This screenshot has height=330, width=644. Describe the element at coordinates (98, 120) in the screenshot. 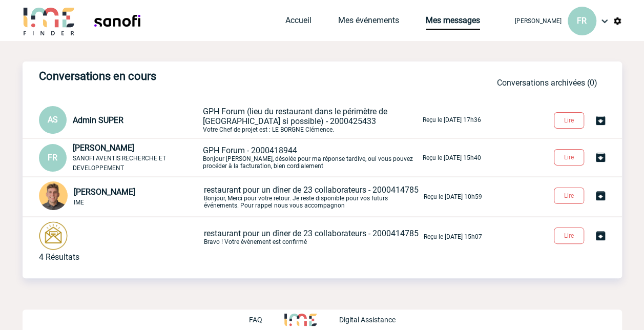

I see `span: Admin SUPER` at that location.